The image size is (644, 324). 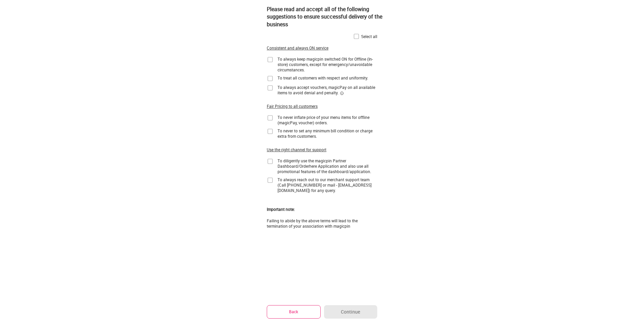 I want to click on div: To treat all customers with respect and uniformity., so click(x=323, y=78).